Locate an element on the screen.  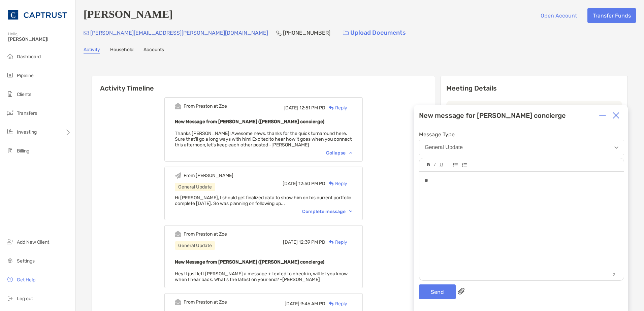
img: clients icon is located at coordinates (10, 94).